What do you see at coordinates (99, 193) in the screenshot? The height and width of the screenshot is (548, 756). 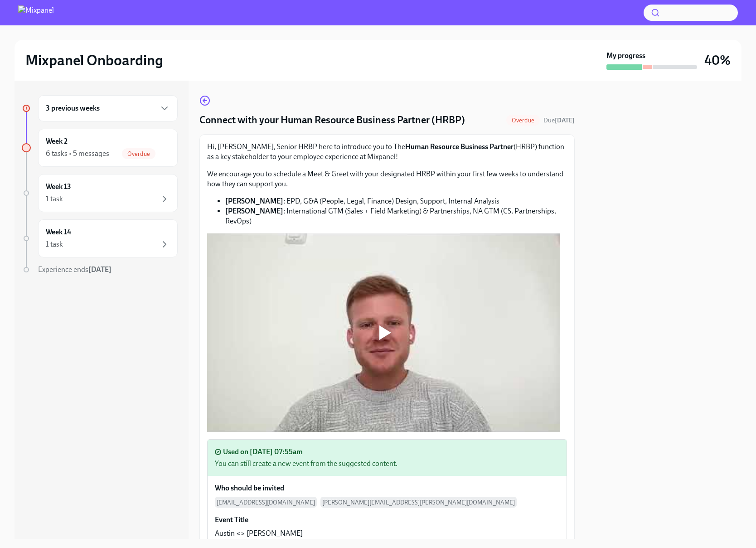 I see `a: Week 131 task` at bounding box center [99, 193].